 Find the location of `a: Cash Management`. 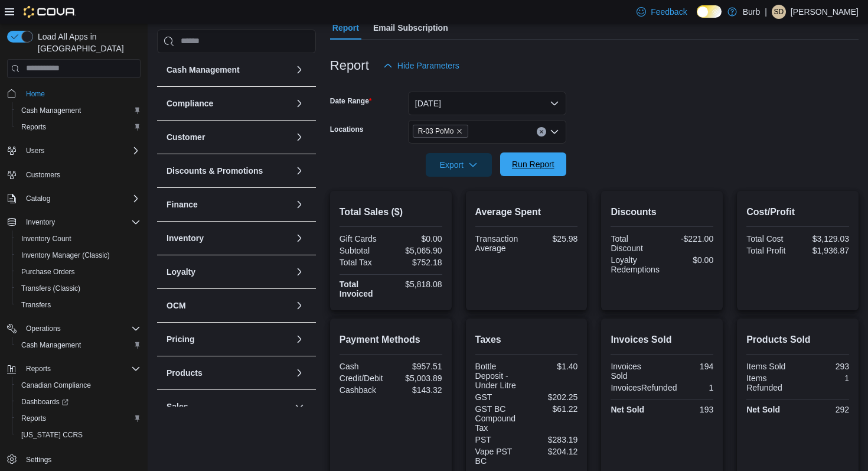

a: Cash Management is located at coordinates (50, 345).